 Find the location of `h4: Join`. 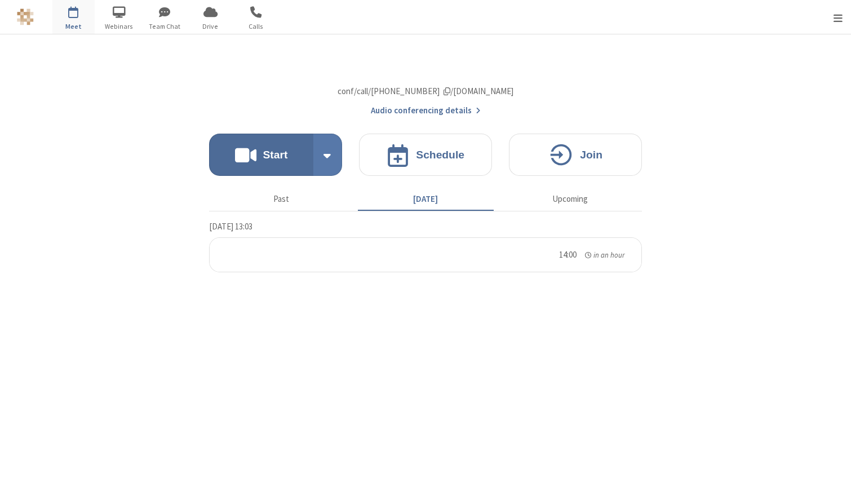

h4: Join is located at coordinates (591, 154).